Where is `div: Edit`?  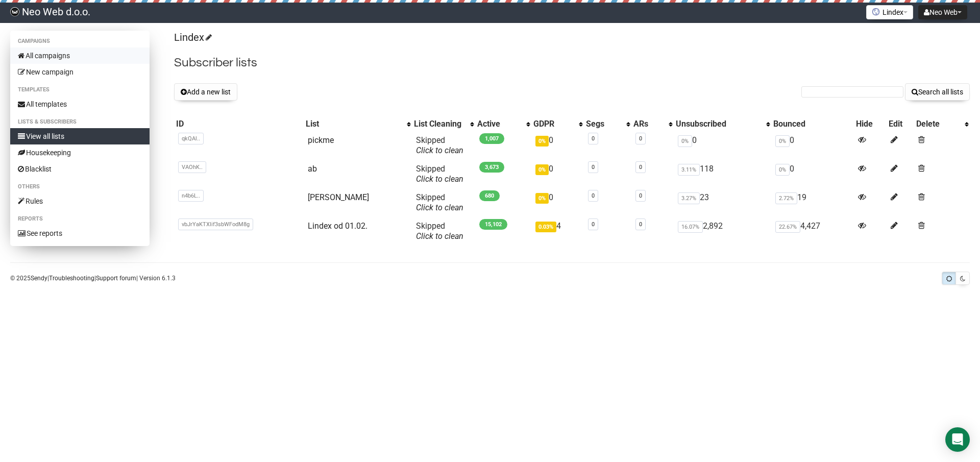 div: Edit is located at coordinates (901, 124).